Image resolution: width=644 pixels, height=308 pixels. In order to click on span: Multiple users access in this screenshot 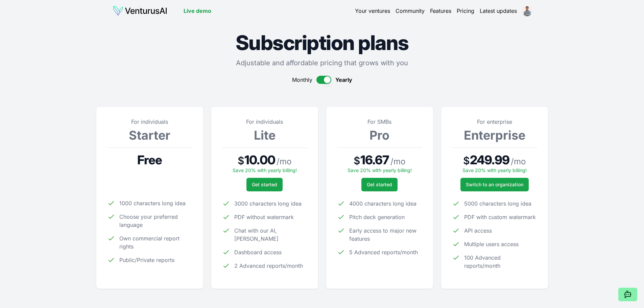, I will do `click(491, 244)`.